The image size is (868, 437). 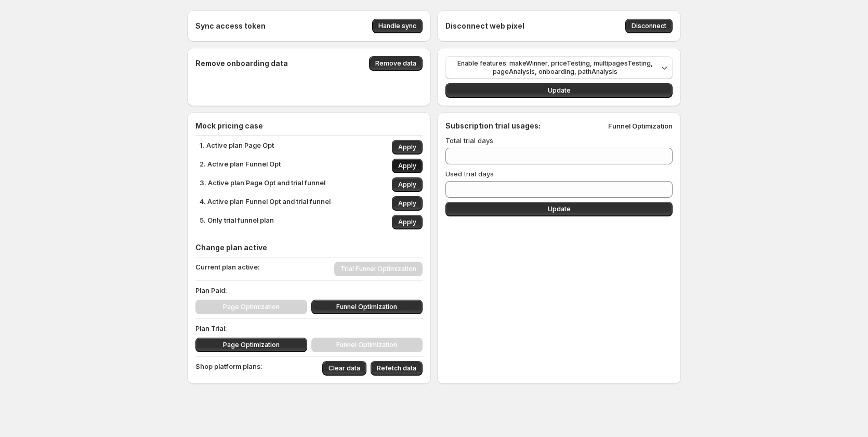 I want to click on p: 3. Active plan Page Opt and trial funnel, so click(x=262, y=185).